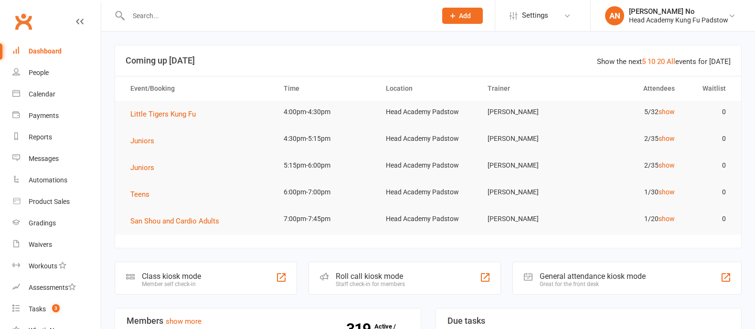  I want to click on button: Teens, so click(143, 194).